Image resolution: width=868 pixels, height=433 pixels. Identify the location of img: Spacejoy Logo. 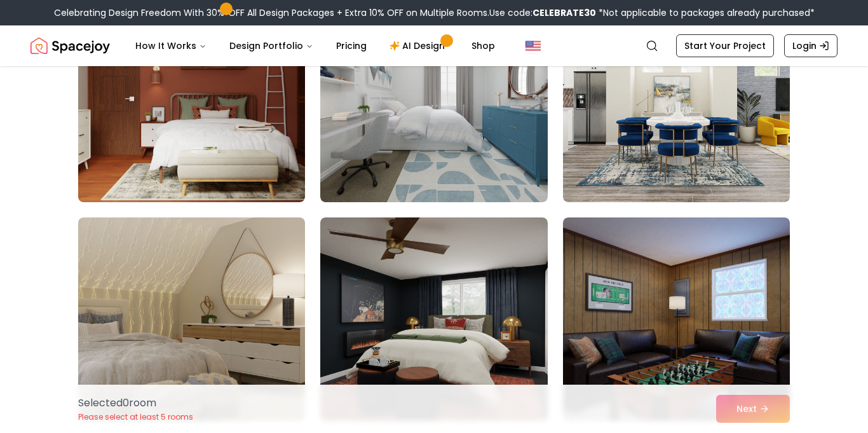
(70, 46).